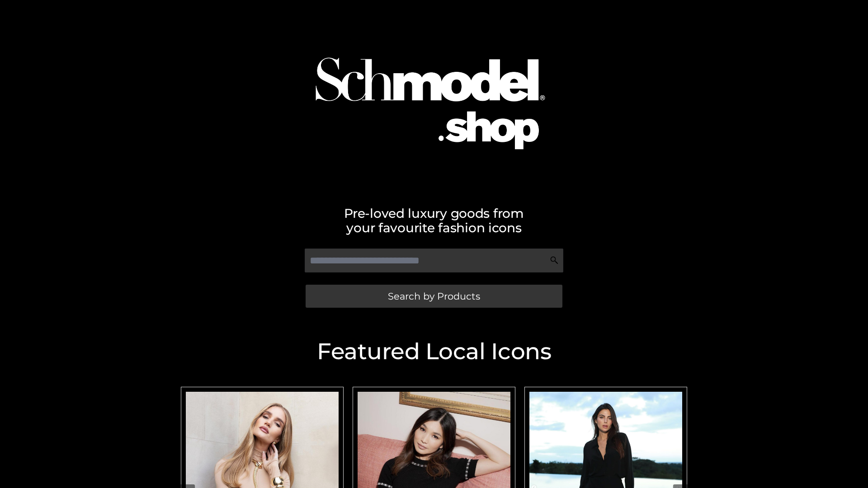  What do you see at coordinates (555, 260) in the screenshot?
I see `img: Search Icon` at bounding box center [555, 260].